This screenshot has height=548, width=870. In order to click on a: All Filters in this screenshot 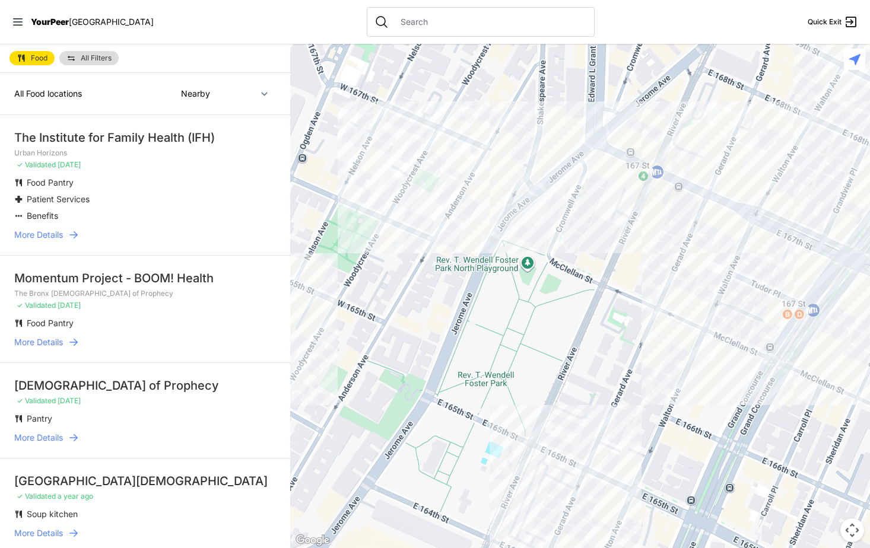, I will do `click(89, 58)`.